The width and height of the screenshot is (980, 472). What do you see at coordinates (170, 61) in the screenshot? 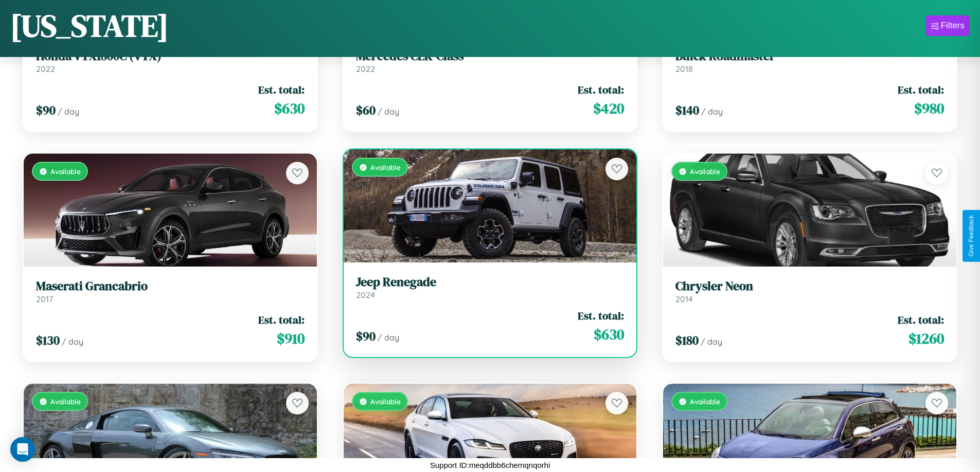
I see `a: Honda VTX1800C (VTX)2022` at bounding box center [170, 61].